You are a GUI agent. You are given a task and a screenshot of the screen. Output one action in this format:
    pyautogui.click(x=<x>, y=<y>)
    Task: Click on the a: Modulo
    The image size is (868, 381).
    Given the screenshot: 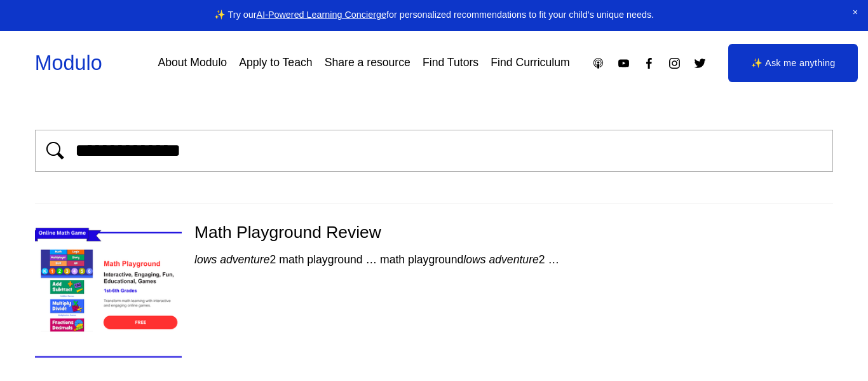 What is the action you would take?
    pyautogui.click(x=69, y=63)
    